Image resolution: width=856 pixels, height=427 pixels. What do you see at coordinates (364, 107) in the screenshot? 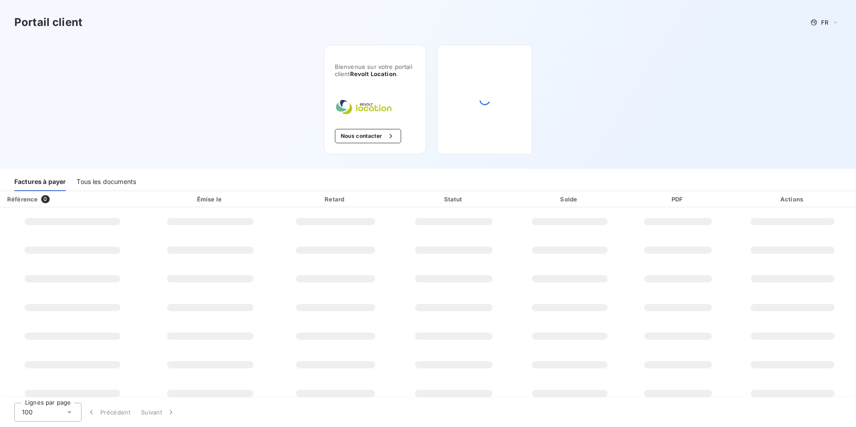
I see `img: Company logo` at bounding box center [364, 107].